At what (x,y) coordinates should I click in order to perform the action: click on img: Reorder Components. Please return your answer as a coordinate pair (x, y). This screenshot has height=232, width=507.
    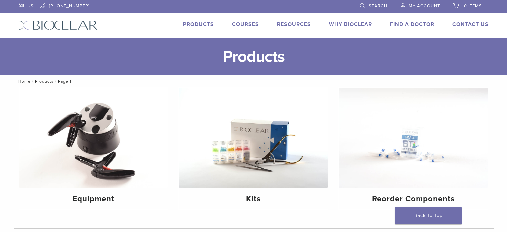
    Looking at the image, I should click on (414, 137).